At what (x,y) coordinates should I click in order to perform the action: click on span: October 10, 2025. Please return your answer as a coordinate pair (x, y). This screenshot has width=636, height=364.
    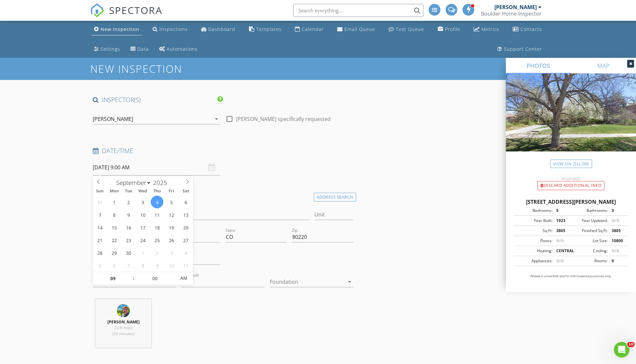
    Looking at the image, I should click on (171, 265).